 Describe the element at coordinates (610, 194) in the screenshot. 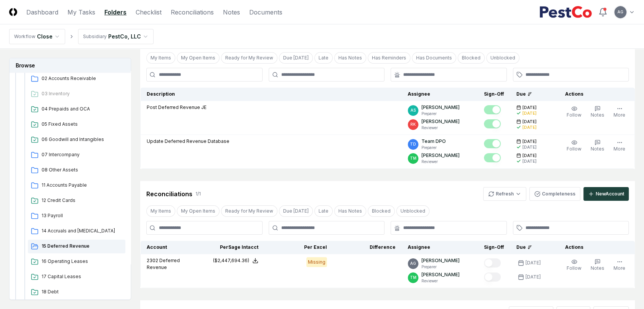

I see `div: New Account` at that location.